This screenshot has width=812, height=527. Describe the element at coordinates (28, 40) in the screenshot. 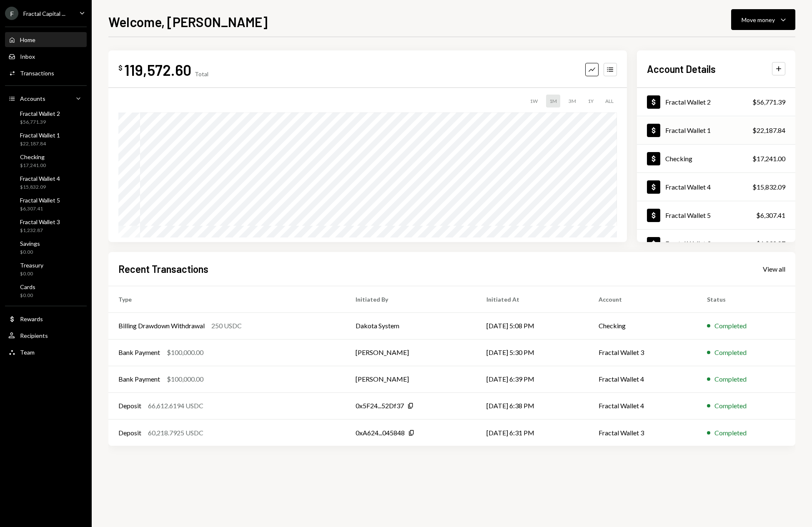

I see `div: Home` at that location.